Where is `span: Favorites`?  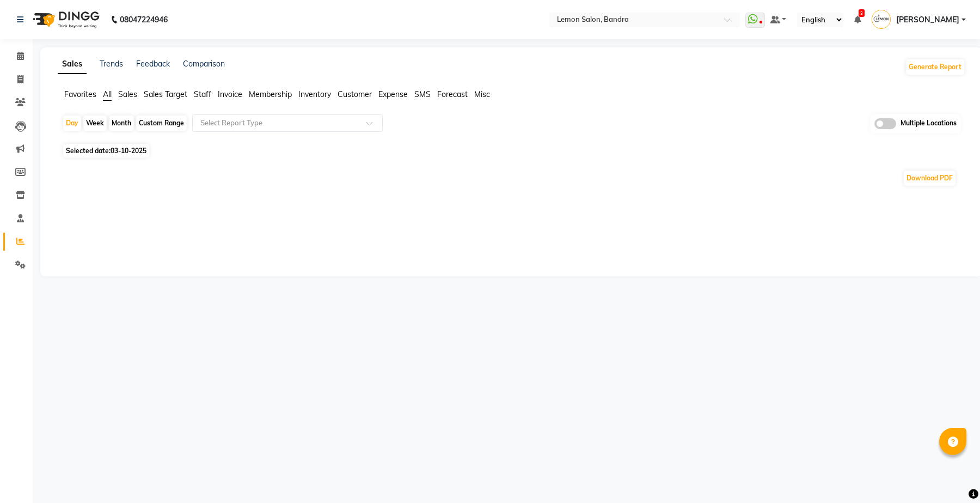
span: Favorites is located at coordinates (80, 94).